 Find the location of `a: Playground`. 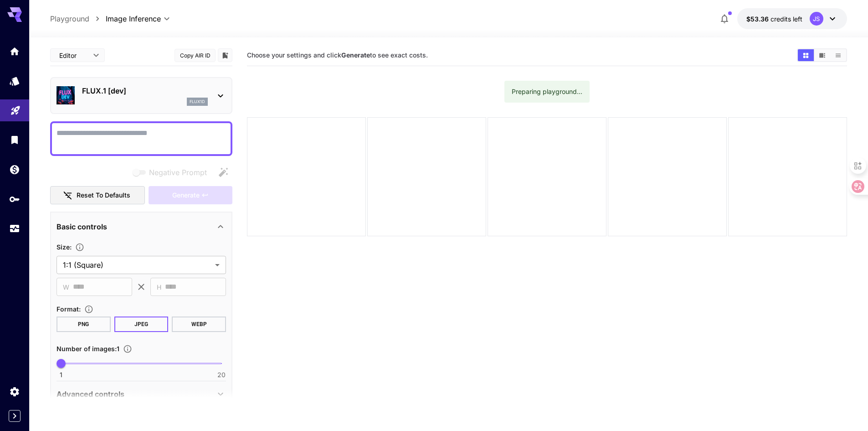

a: Playground is located at coordinates (69, 18).